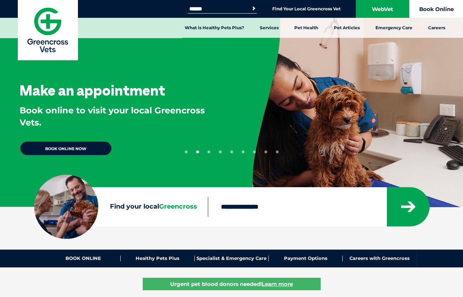  Describe the element at coordinates (214, 28) in the screenshot. I see `a: What is Healthy Pets Plus?` at that location.